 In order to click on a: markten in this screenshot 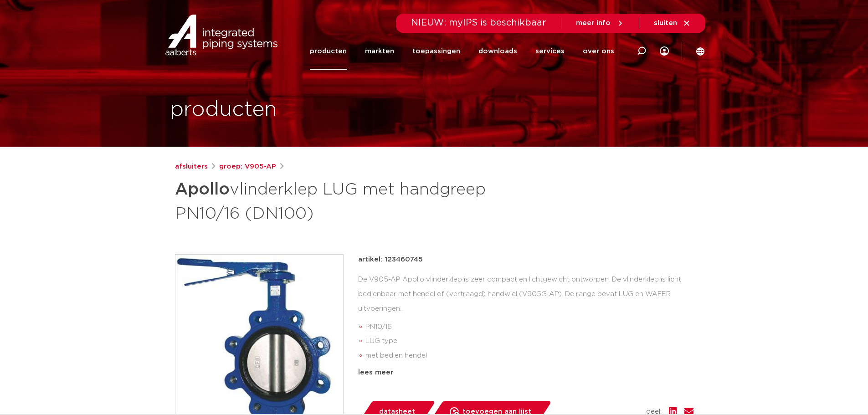, I will do `click(379, 51)`.